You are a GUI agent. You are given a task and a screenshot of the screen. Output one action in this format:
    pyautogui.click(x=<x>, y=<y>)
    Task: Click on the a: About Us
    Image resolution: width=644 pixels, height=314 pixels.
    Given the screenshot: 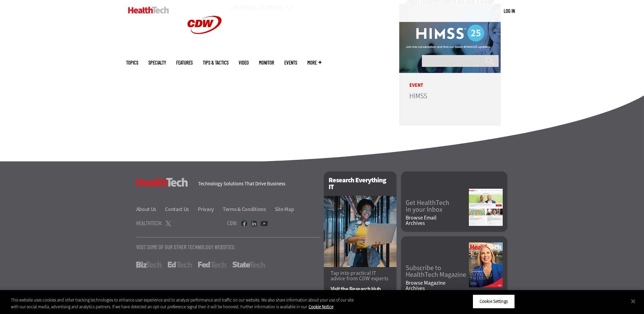 What is the action you would take?
    pyautogui.click(x=150, y=209)
    